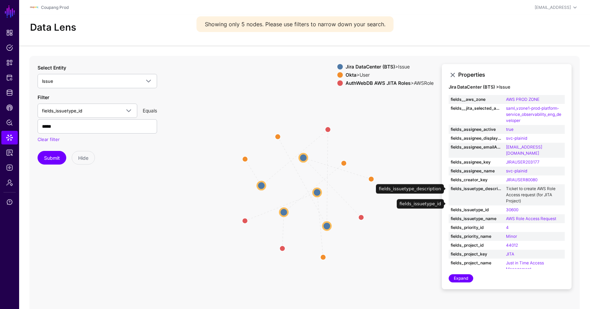 The image size is (590, 309). What do you see at coordinates (10, 78) in the screenshot?
I see `span: Protected Systems` at bounding box center [10, 78].